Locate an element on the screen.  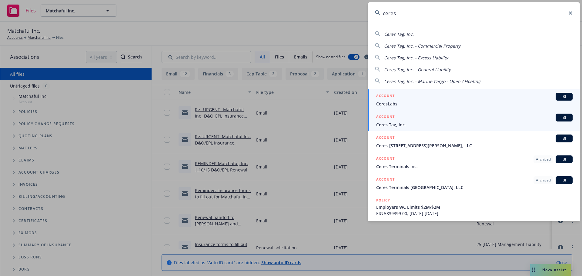
span: CeresLabs is located at coordinates (475, 104).